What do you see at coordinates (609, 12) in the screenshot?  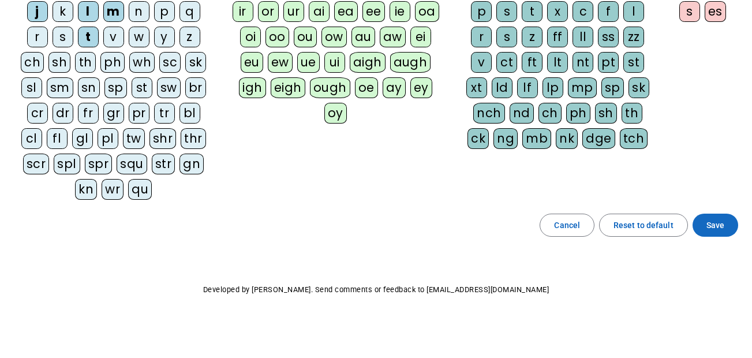 I see `div: f` at bounding box center [609, 12].